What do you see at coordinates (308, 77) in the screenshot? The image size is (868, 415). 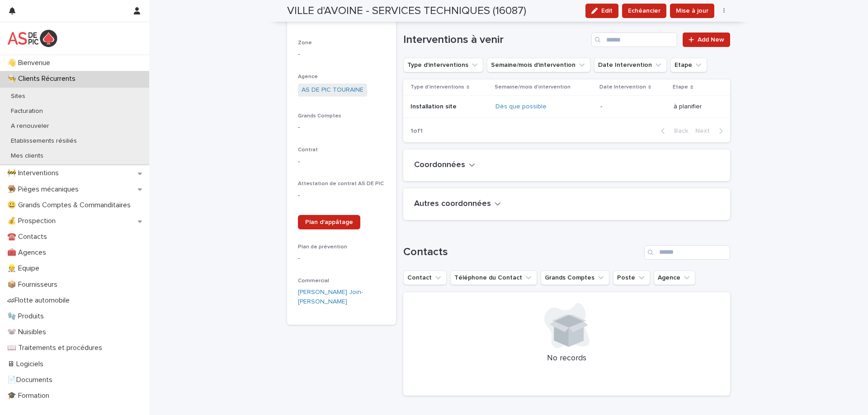 I see `span: Agence` at bounding box center [308, 77].